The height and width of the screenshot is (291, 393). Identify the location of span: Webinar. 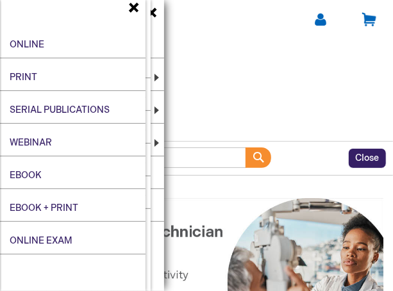
(31, 142).